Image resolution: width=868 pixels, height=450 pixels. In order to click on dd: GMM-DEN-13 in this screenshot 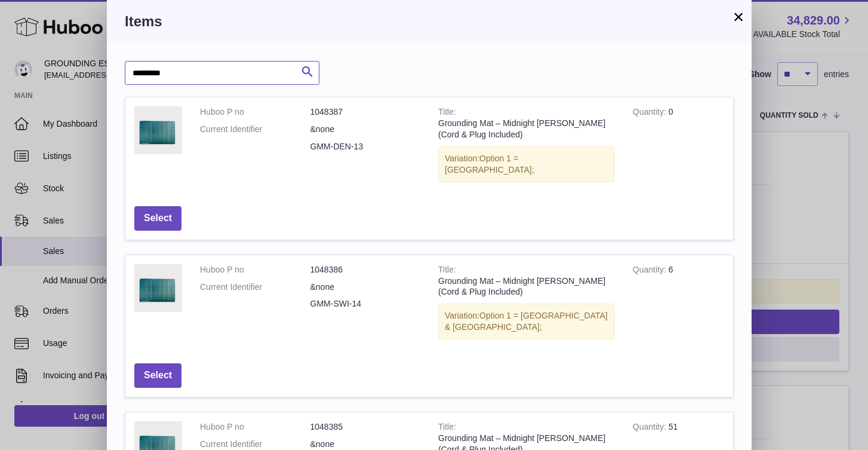, I will do `click(365, 147)`.